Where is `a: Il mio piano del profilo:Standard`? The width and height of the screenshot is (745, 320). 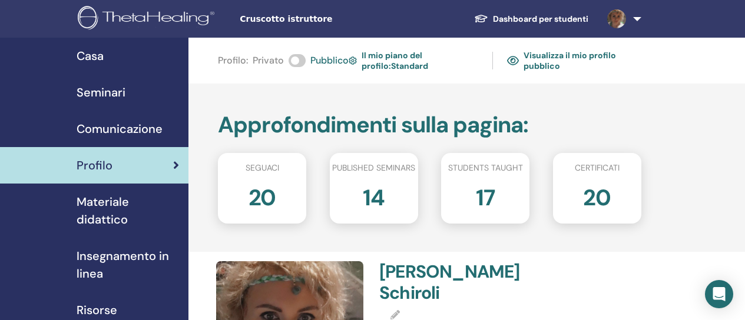 a: Il mio piano del profilo:Standard is located at coordinates (413, 61).